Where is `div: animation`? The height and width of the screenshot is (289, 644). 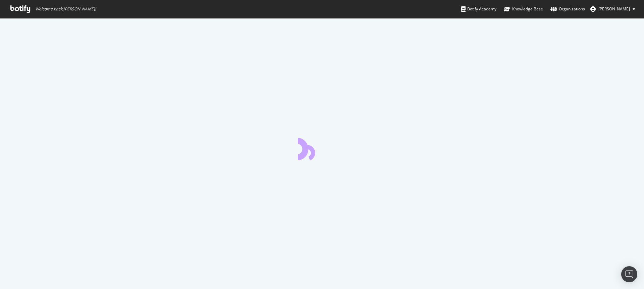
div: animation is located at coordinates (322, 148).